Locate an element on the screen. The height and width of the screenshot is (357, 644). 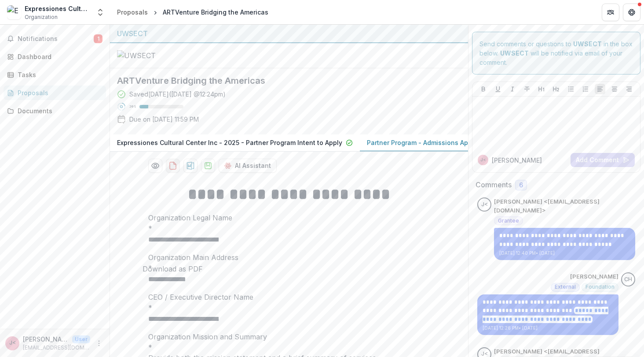
button: Add Comment is located at coordinates (603, 160).